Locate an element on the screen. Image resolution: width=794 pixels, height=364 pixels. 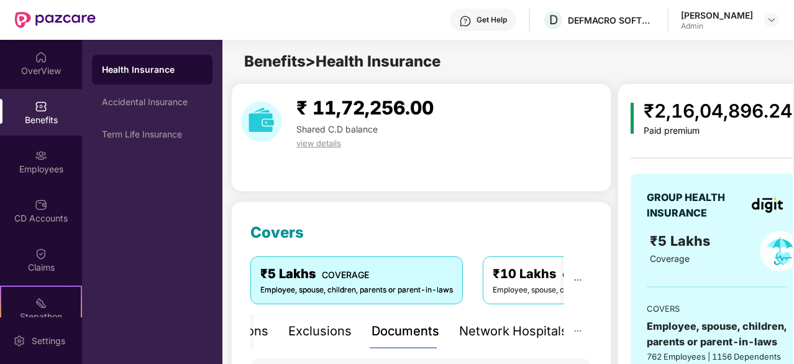
span: view details is located at coordinates (319, 143).